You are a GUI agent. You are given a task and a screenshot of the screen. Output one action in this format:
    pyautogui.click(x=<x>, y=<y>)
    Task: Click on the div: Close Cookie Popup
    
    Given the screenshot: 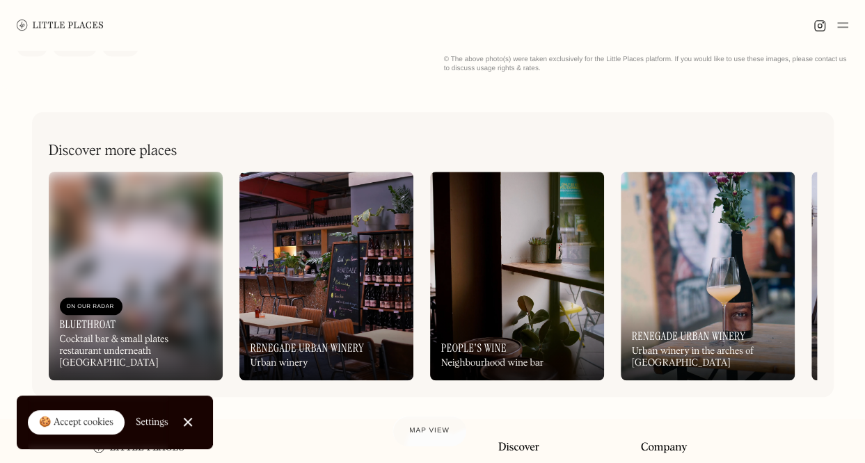 What is the action you would take?
    pyautogui.click(x=187, y=422)
    